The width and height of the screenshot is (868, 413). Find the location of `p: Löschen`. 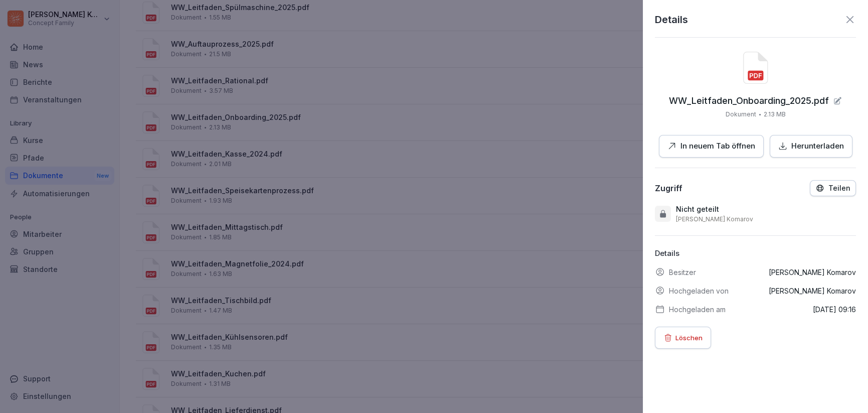

p: Löschen is located at coordinates (689, 338).